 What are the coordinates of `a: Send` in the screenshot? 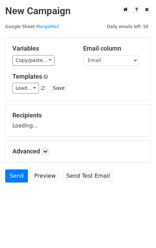 It's located at (17, 176).